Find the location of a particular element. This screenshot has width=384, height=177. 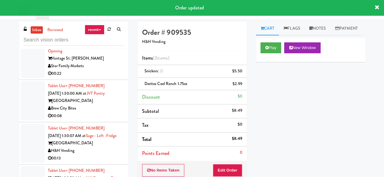

span: Tax is located at coordinates (145, 125).